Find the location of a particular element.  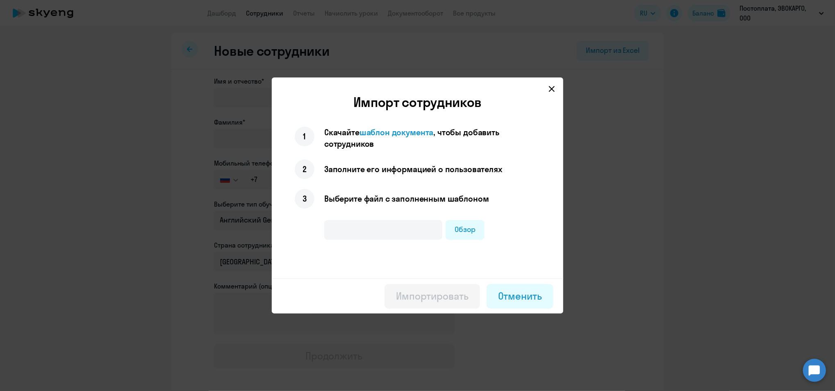

span: шаблон документа is located at coordinates (396, 132).